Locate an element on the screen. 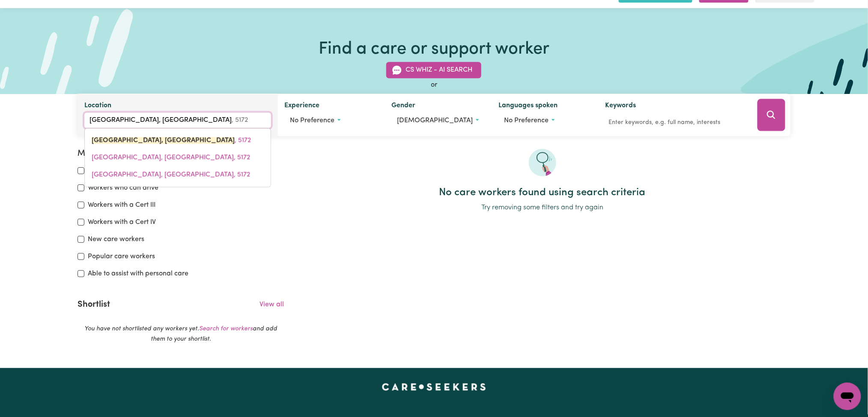 The image size is (868, 417). label: Location is located at coordinates (98, 107).